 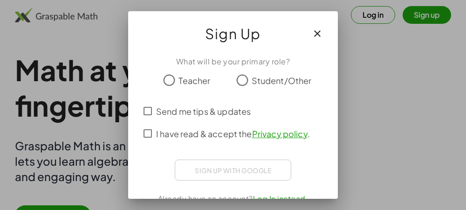 I want to click on span: Teacher, so click(x=194, y=80).